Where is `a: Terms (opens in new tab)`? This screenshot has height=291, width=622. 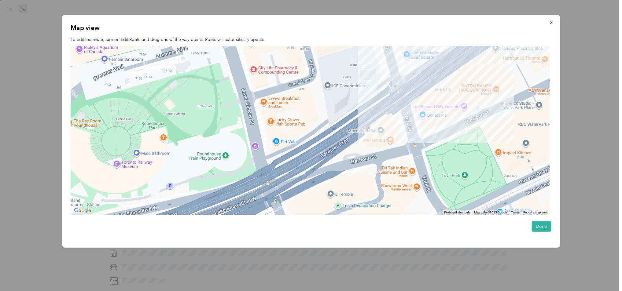 a: Terms (opens in new tab) is located at coordinates (515, 212).